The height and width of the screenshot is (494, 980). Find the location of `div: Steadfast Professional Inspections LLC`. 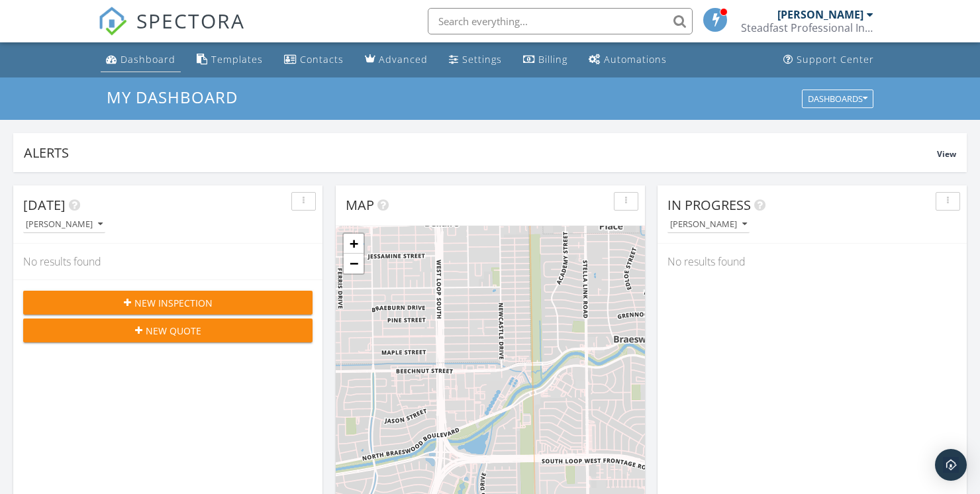

div: Steadfast Professional Inspections LLC is located at coordinates (807, 28).